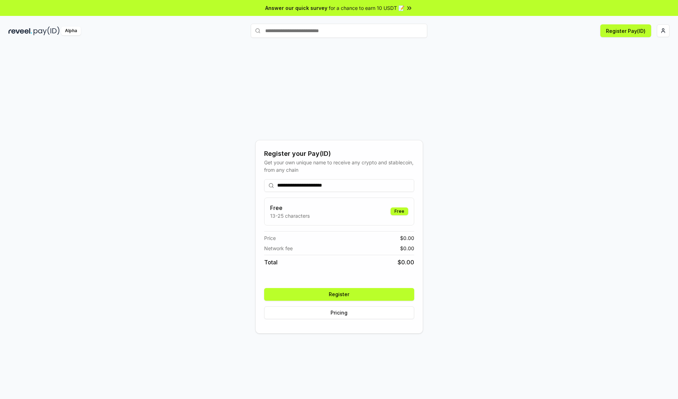 The width and height of the screenshot is (678, 399). Describe the element at coordinates (290, 208) in the screenshot. I see `h3: Free` at that location.